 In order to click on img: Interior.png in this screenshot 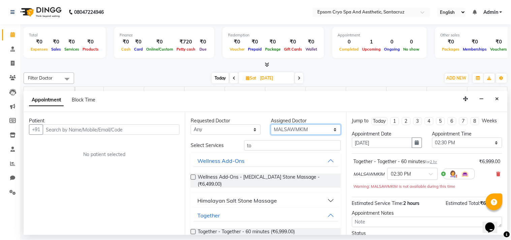, I will do `click(465, 174)`.